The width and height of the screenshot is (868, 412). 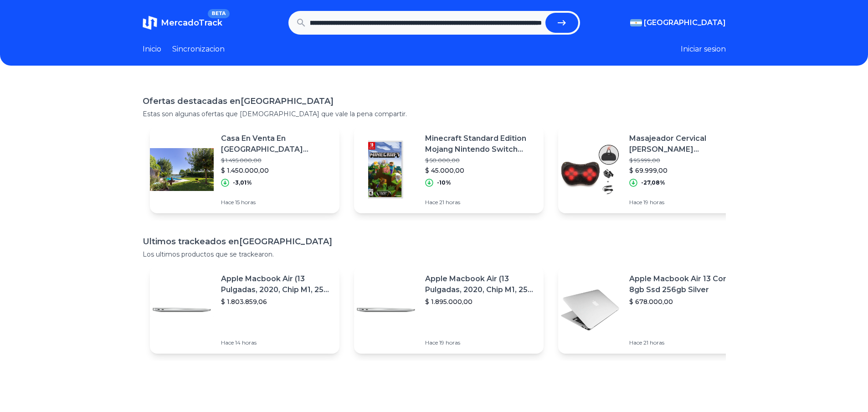 What do you see at coordinates (449, 169) in the screenshot?
I see `a: Featured imageMinecraft Standard Edition Mojang Nintendo Switch Físico$ 50.000,00$ 45.000,00-10%H...` at bounding box center [449, 169].